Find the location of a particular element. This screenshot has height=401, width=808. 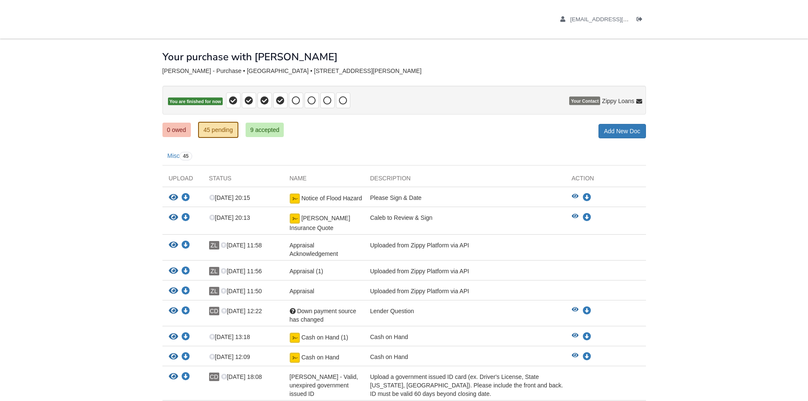

div: Name is located at coordinates (324, 180).